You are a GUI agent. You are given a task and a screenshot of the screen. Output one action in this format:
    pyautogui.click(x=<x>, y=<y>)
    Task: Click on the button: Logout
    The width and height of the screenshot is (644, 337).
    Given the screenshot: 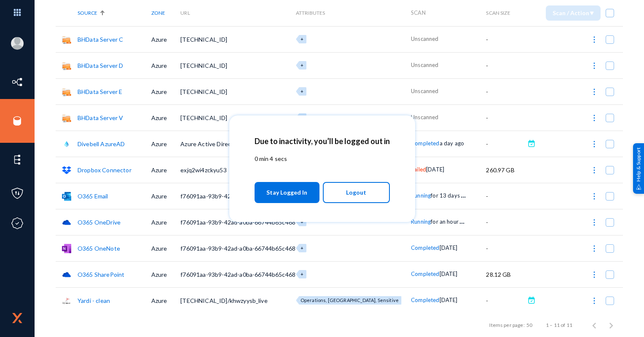 What is the action you would take?
    pyautogui.click(x=356, y=193)
    